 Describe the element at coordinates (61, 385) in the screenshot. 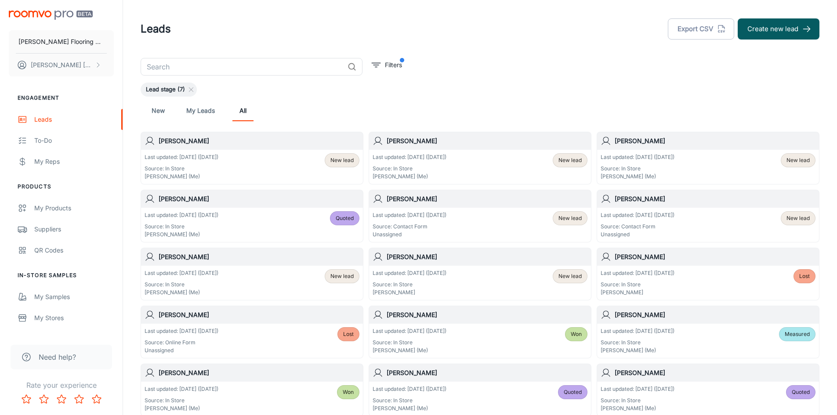

I see `p: Rate your experience` at that location.